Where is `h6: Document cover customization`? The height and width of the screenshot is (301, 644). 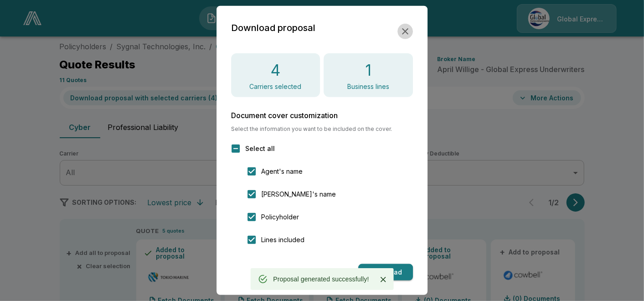
h6: Document cover customization is located at coordinates (322, 115).